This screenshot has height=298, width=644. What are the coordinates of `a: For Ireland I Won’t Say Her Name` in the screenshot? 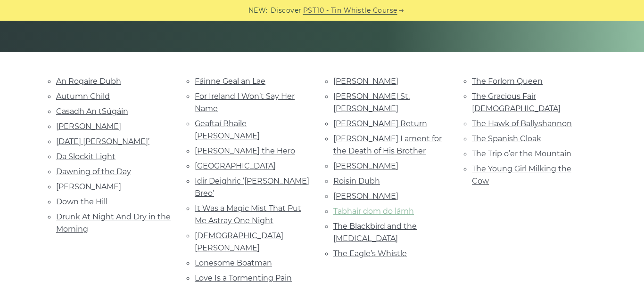 It's located at (244, 102).